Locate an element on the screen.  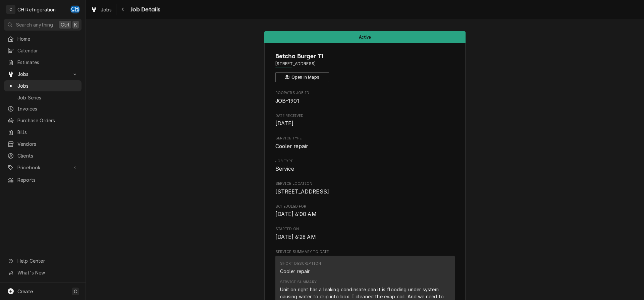
span: Search anything is located at coordinates (35, 25).